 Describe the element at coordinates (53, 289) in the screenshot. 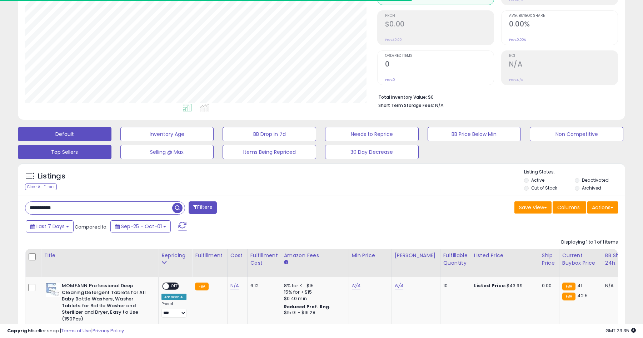

I see `img: 41dgNvNEdJL._SL40_.jpg` at that location.